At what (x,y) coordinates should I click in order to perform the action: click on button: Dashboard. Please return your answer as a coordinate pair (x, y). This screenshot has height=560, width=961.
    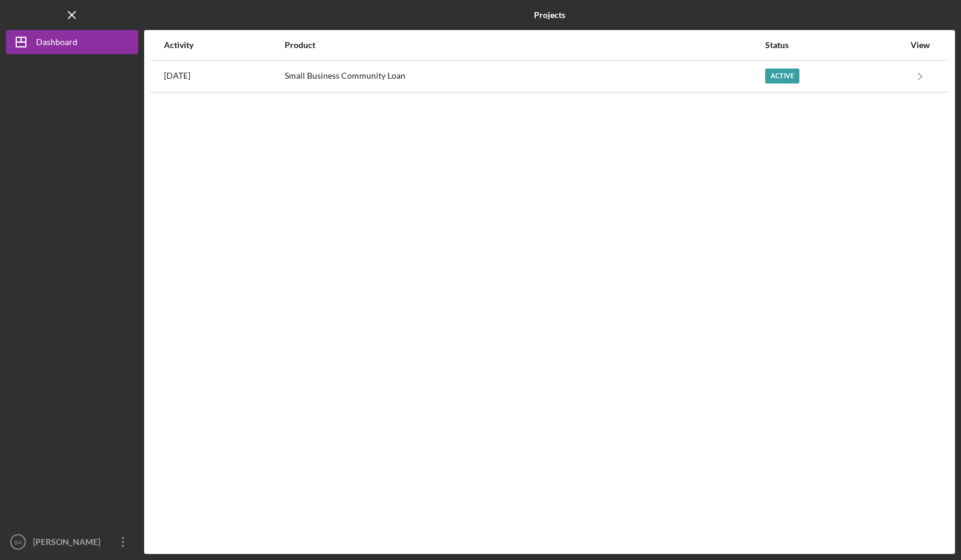
    Looking at the image, I should click on (72, 42).